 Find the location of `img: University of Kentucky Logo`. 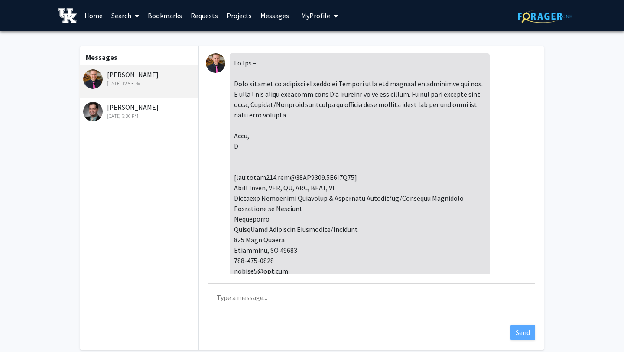

img: University of Kentucky Logo is located at coordinates (68, 16).